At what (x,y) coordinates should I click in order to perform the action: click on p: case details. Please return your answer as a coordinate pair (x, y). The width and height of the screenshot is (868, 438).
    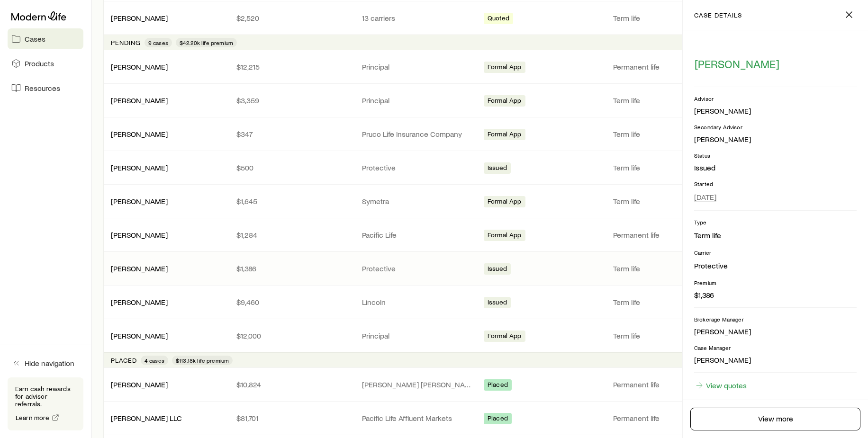
    Looking at the image, I should click on (718, 15).